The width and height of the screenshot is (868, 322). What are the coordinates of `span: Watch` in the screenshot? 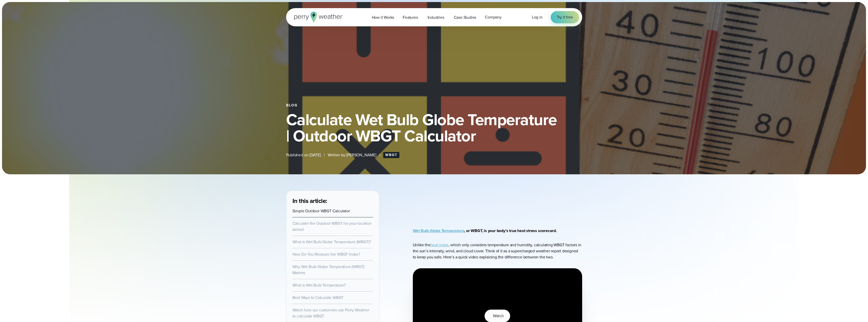 It's located at (498, 316).